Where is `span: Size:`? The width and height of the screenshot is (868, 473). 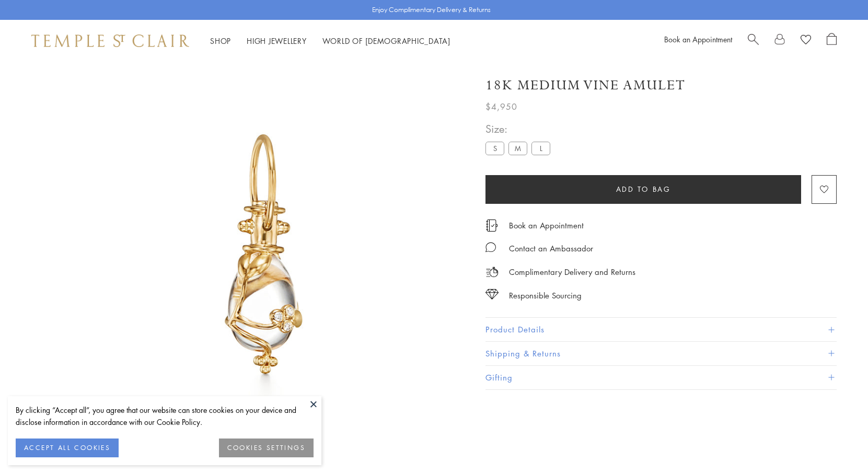 span: Size: is located at coordinates (520, 129).